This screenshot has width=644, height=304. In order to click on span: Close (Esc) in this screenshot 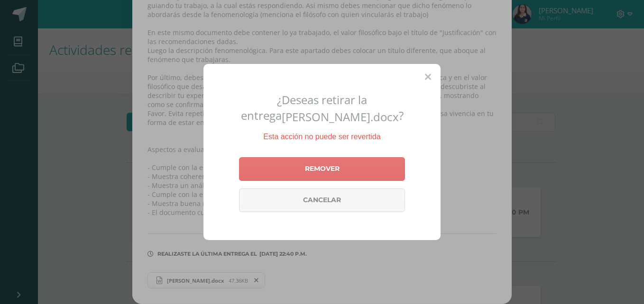, I will do `click(428, 77)`.